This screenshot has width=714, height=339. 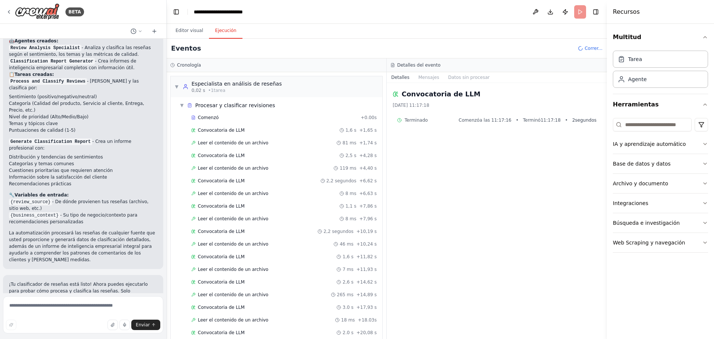 What do you see at coordinates (369, 269) in the screenshot?
I see `font: 11,93 s` at bounding box center [369, 269].